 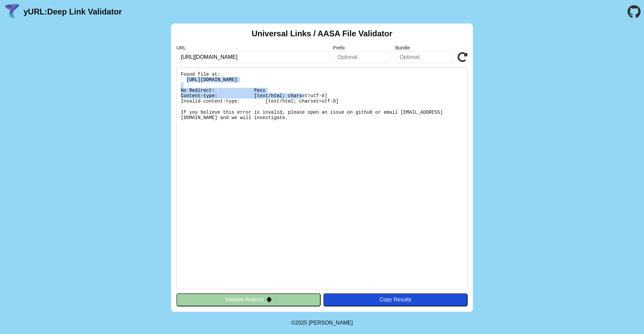 I want to click on label: URL, so click(x=253, y=48).